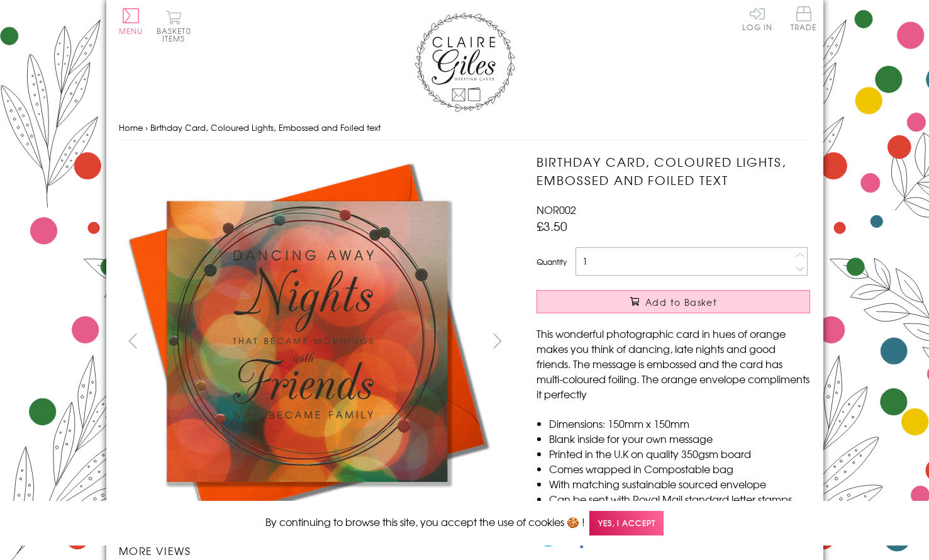 The width and height of the screenshot is (929, 560). I want to click on button: prev, so click(132, 340).